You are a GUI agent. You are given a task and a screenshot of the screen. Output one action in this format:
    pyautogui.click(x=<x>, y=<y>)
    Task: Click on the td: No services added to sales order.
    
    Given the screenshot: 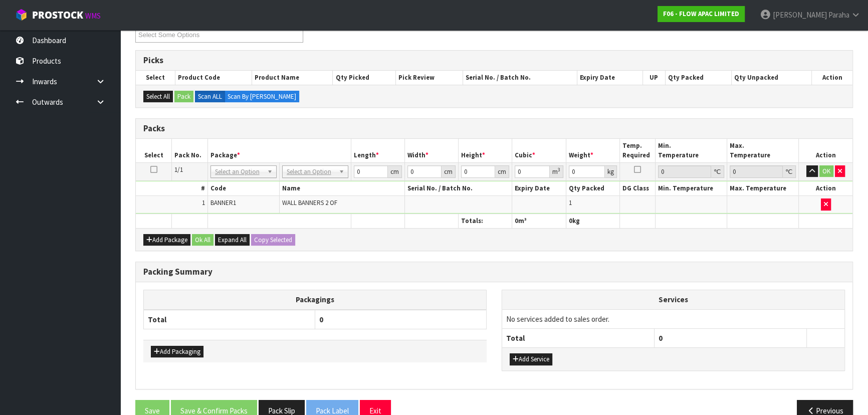 What is the action you would take?
    pyautogui.click(x=673, y=319)
    